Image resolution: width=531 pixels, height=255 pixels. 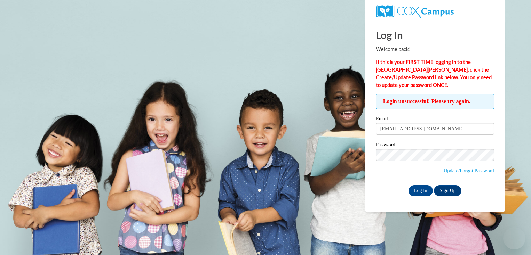 What do you see at coordinates (435, 120) in the screenshot?
I see `label: Email` at bounding box center [435, 120].